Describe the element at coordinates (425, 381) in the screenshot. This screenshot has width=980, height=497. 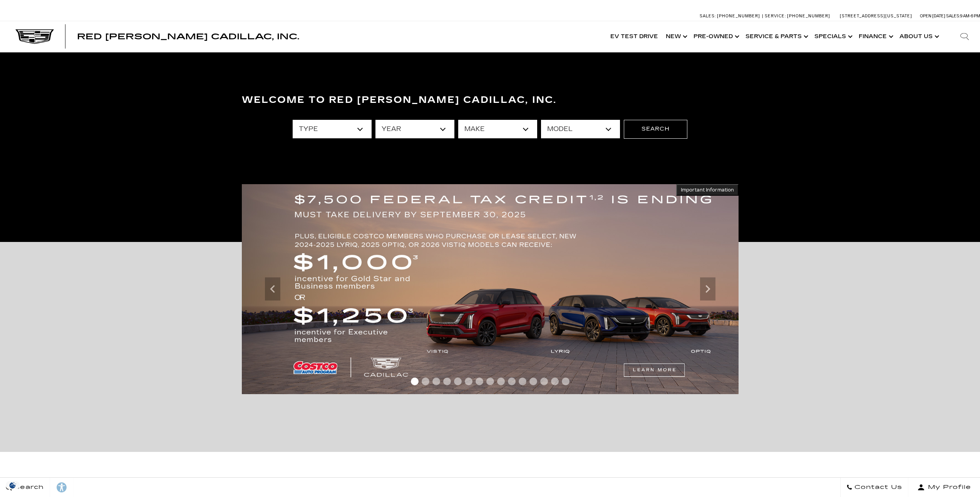
I see `span: Go to slide 2` at that location.